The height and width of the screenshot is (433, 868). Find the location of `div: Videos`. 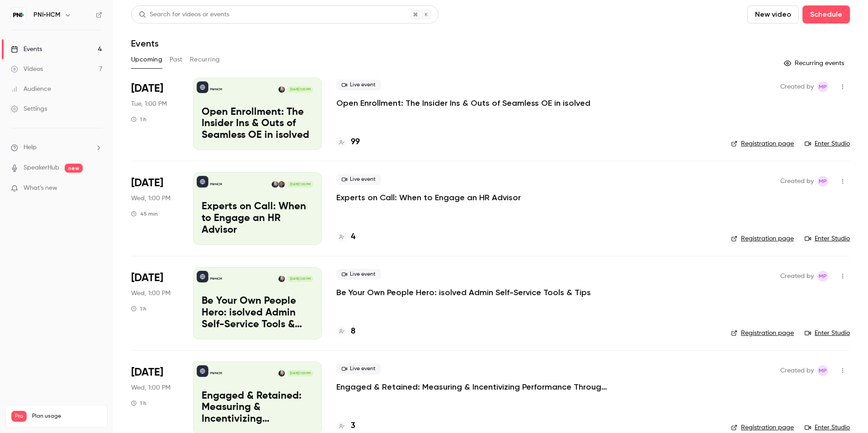

div: Videos is located at coordinates (27, 69).